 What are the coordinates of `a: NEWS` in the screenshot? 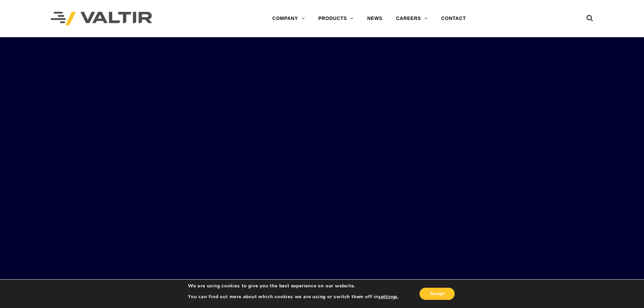 It's located at (374, 19).